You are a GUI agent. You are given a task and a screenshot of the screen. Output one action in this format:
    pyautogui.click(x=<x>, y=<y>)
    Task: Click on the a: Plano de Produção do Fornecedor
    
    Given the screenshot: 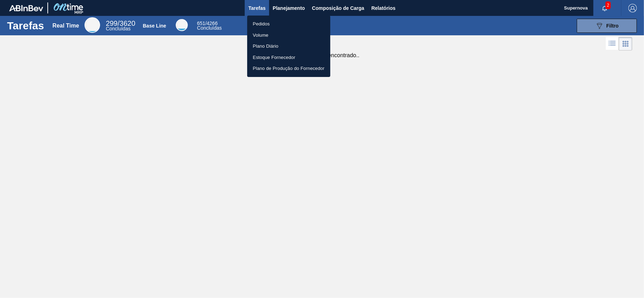 What is the action you would take?
    pyautogui.click(x=288, y=69)
    